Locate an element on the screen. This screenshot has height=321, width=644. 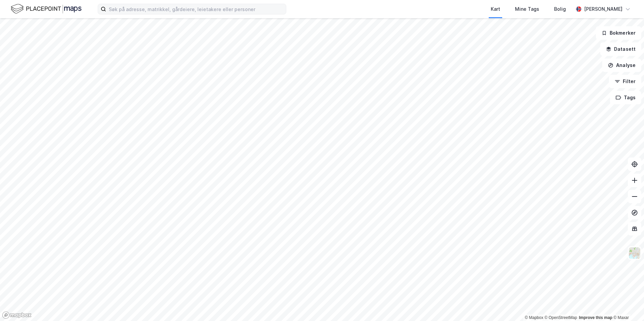
a: OpenStreetMap is located at coordinates (561, 318).